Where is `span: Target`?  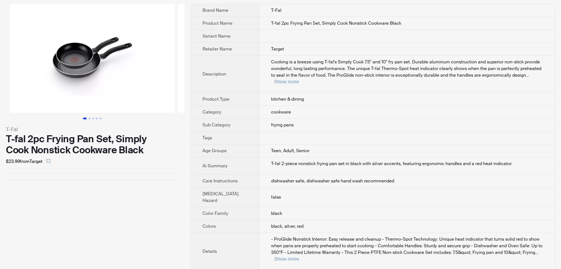 span: Target is located at coordinates (277, 49).